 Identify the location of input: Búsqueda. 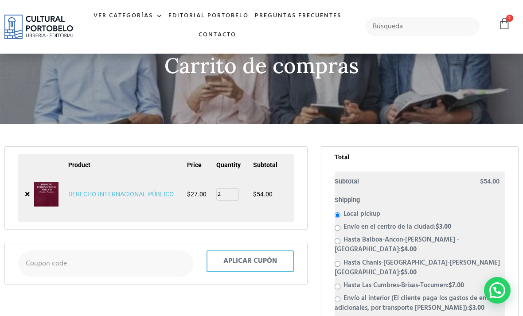
(423, 27).